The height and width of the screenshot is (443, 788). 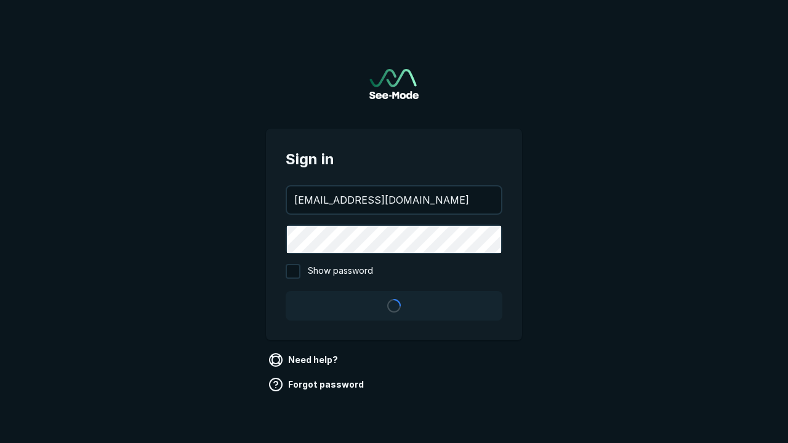 What do you see at coordinates (304, 360) in the screenshot?
I see `a: Need help?` at bounding box center [304, 360].